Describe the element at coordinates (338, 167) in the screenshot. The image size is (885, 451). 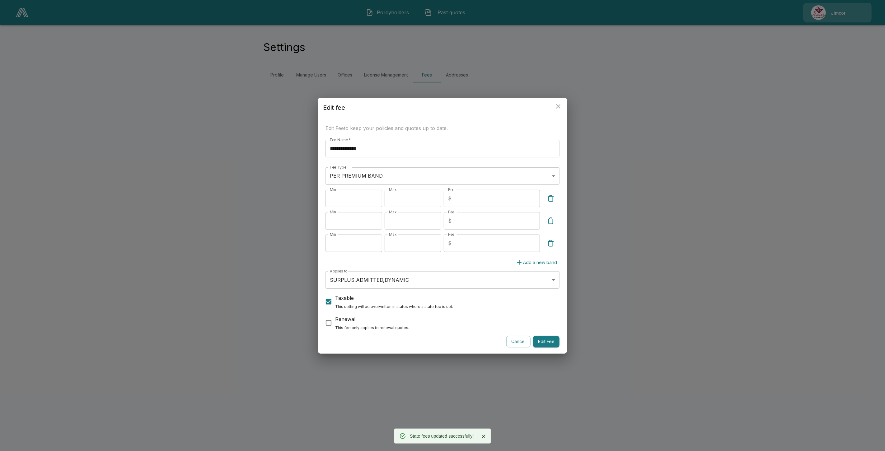
I see `label: Fee Type` at that location.